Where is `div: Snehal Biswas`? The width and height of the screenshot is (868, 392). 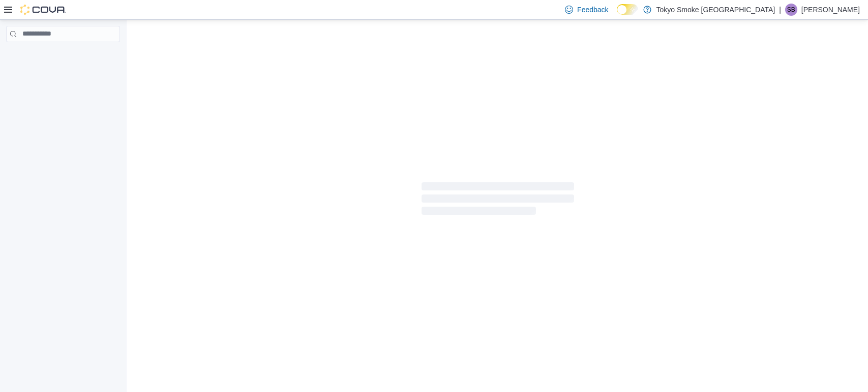
div: Snehal Biswas is located at coordinates (791, 9).